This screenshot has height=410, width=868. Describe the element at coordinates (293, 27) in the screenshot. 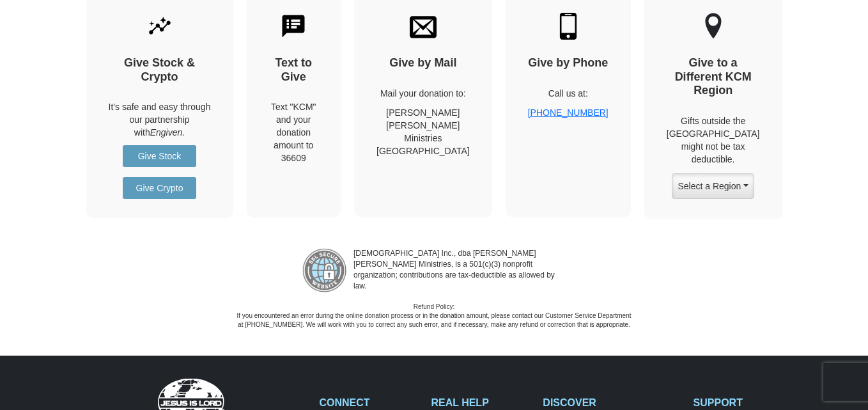

I see `img: text-to-give.svg` at that location.